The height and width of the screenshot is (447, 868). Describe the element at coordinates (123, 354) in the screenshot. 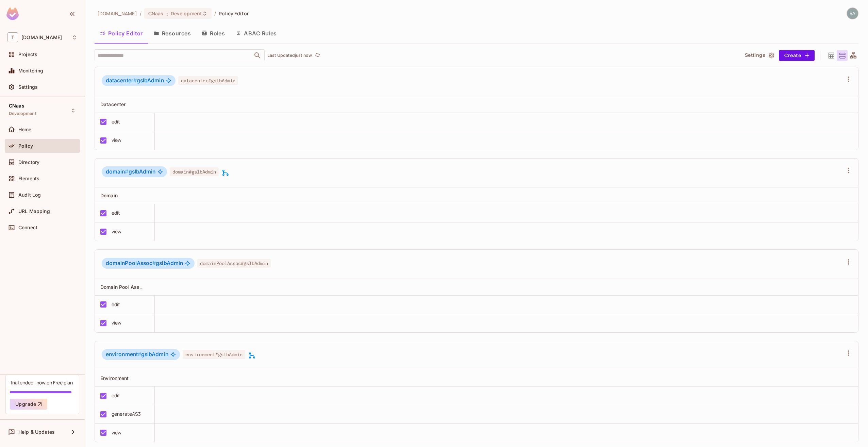

I see `span: environment` at that location.